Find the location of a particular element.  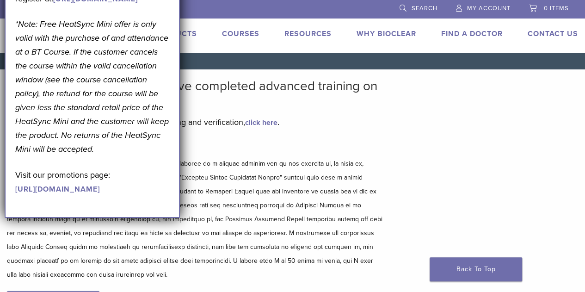

a: Why Bioclear is located at coordinates (386, 34).